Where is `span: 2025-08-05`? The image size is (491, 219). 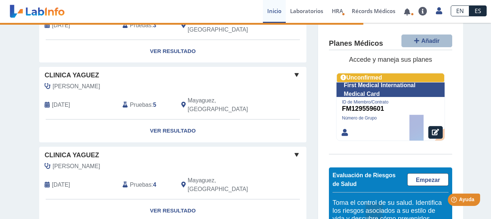
span: 2025-08-05 is located at coordinates (61, 105).